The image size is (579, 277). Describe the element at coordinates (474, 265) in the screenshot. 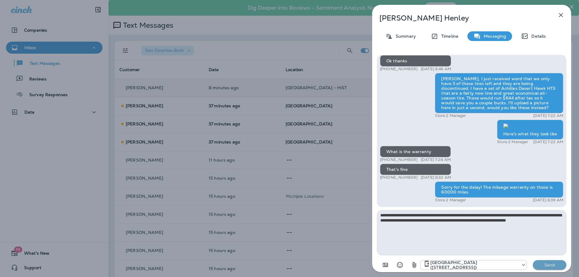

I see `div: +1 (402) 571-1201` at that location.